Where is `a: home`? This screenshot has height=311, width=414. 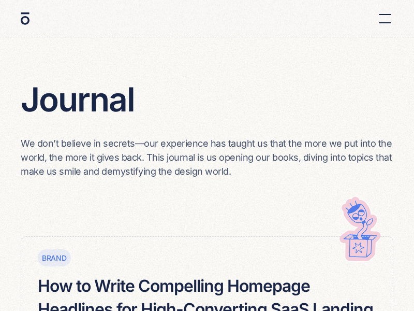
a: home is located at coordinates (25, 19).